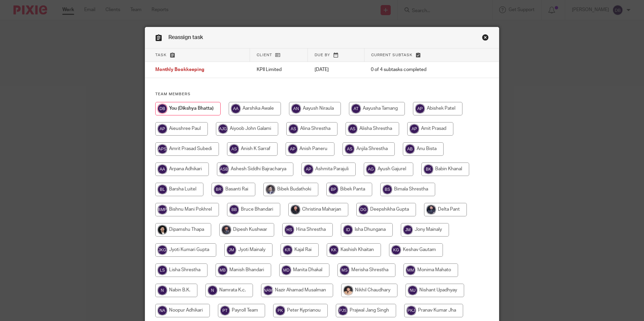 The width and height of the screenshot is (644, 321). I want to click on span: Client, so click(264, 55).